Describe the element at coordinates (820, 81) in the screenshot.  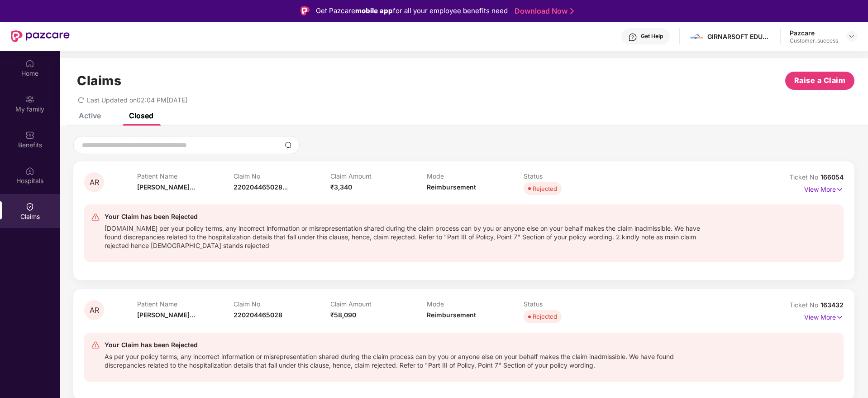
I see `button: Raise a Claim` at that location.